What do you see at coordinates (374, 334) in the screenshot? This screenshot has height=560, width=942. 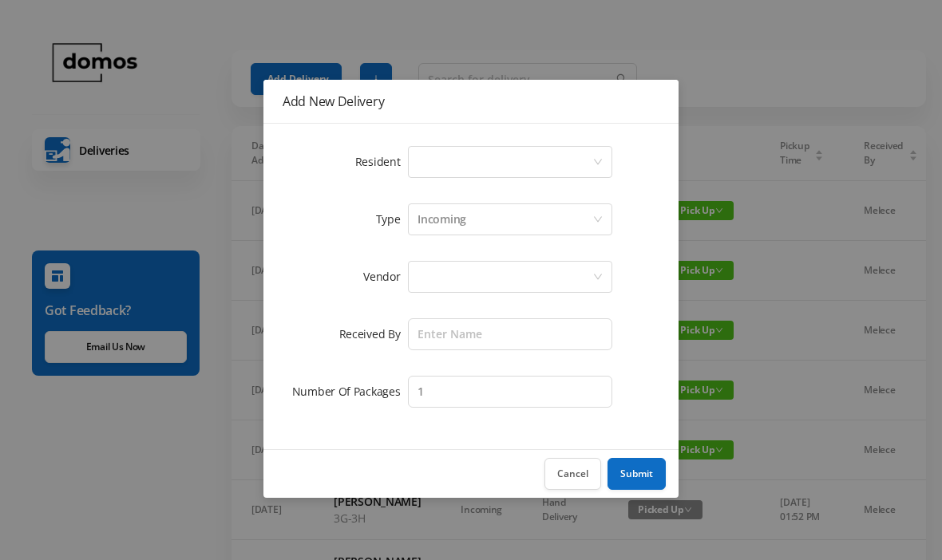 I see `label: Received By` at bounding box center [374, 334].